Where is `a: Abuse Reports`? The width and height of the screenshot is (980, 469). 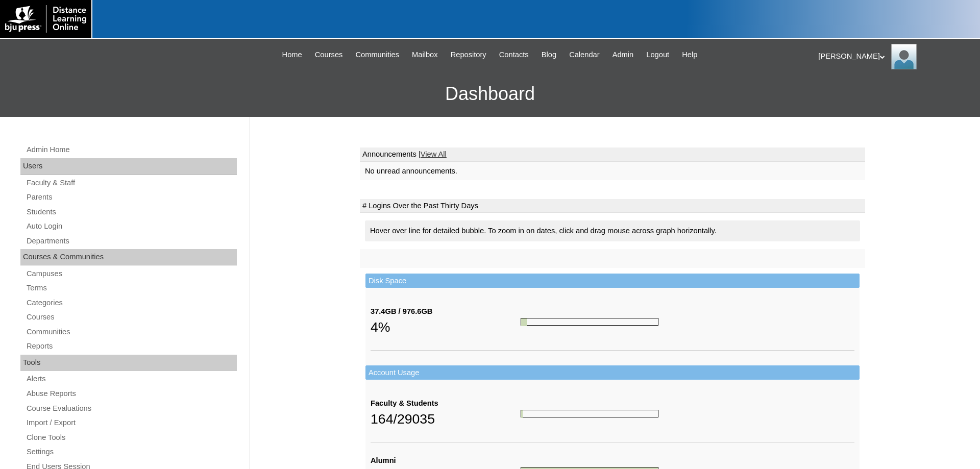
a: Abuse Reports is located at coordinates (131, 393).